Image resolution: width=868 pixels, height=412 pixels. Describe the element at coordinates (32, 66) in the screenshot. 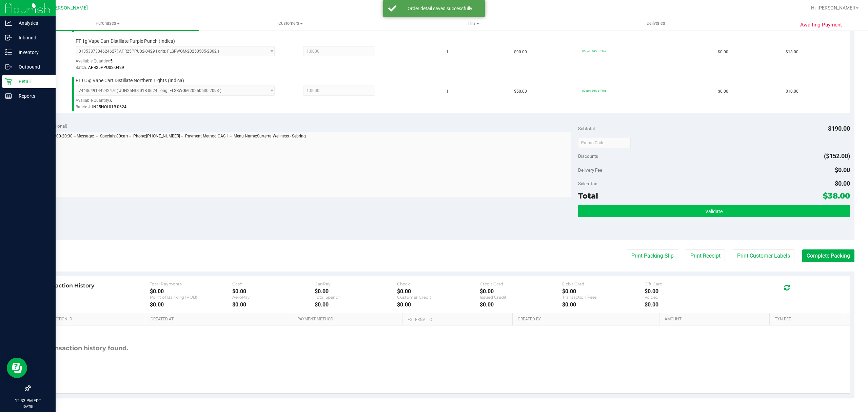

I see `p: Outbound` at that location.